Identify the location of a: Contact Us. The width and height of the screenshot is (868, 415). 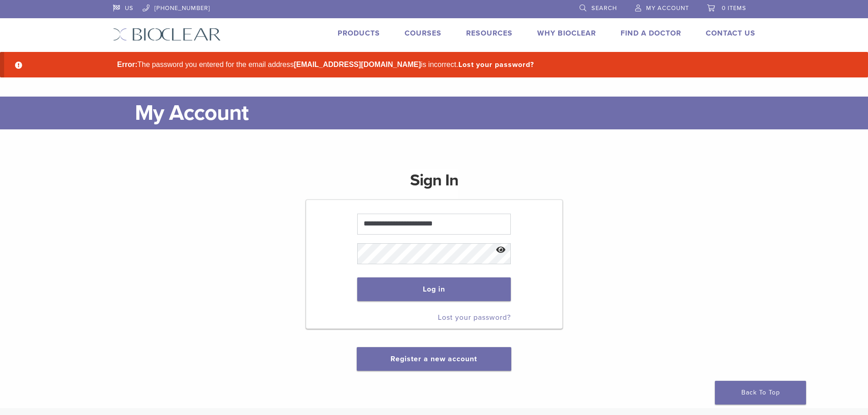
(731, 33).